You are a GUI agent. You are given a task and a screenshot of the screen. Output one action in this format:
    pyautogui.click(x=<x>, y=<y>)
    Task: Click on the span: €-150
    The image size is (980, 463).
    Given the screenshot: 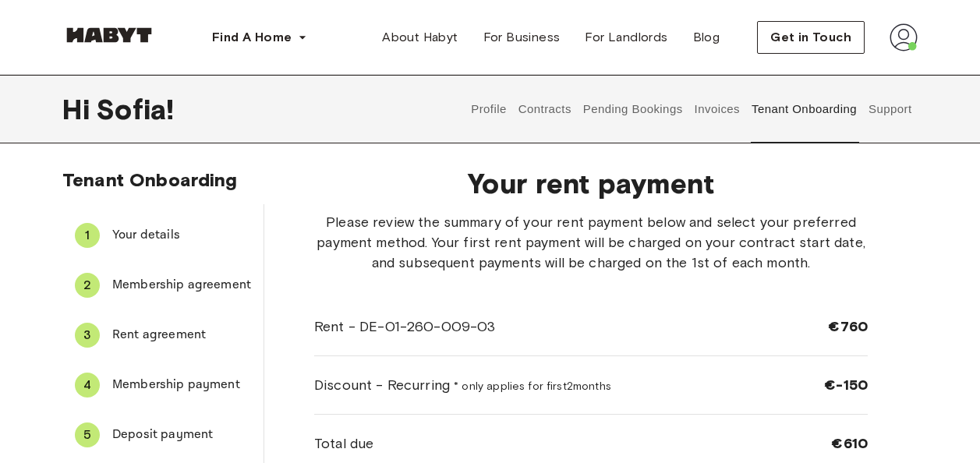 What is the action you would take?
    pyautogui.click(x=846, y=386)
    